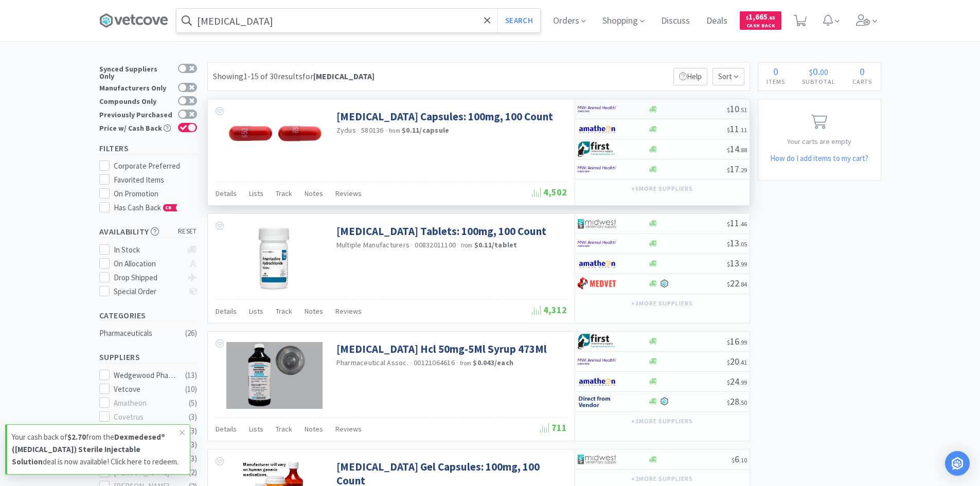 The image size is (980, 486). What do you see at coordinates (314, 193) in the screenshot?
I see `span: Notes` at bounding box center [314, 193].